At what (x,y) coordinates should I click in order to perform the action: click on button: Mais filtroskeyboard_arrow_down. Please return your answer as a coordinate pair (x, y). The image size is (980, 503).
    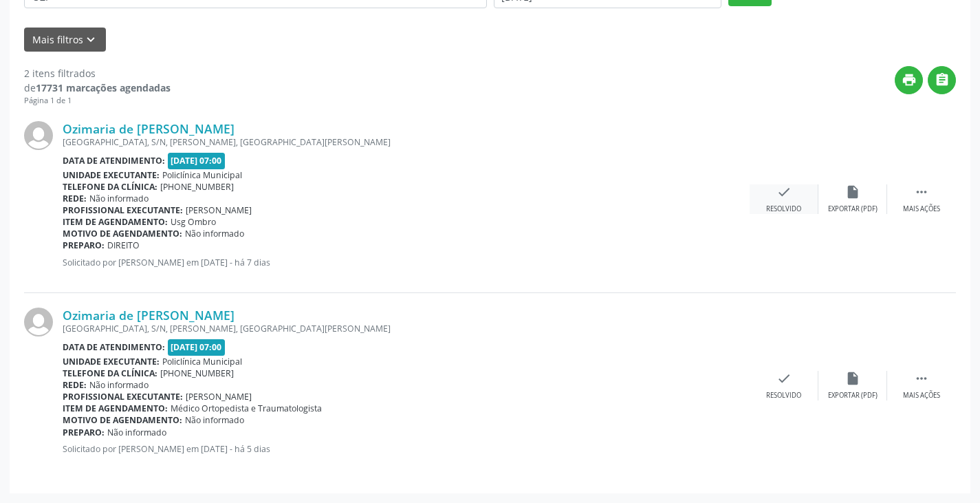
    Looking at the image, I should click on (64, 39).